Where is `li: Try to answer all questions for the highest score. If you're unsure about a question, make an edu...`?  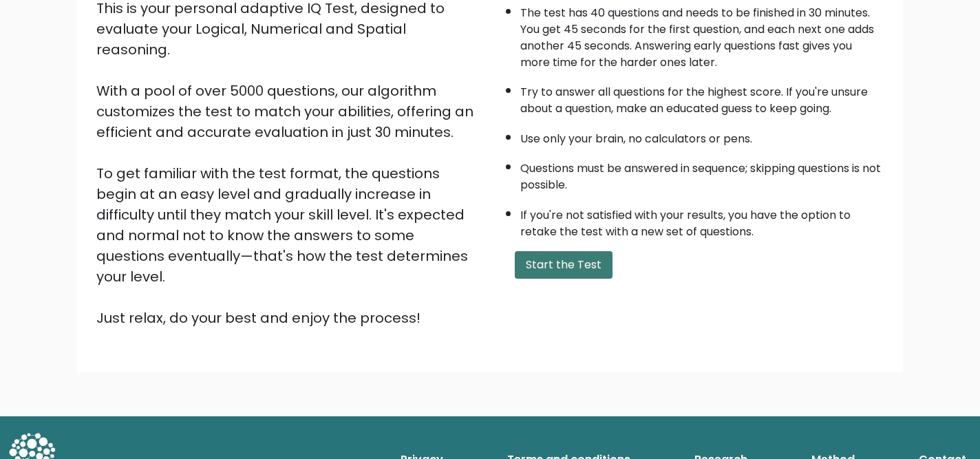
li: Try to answer all questions for the highest score. If you're unsure about a question, make an edu... is located at coordinates (702, 97).